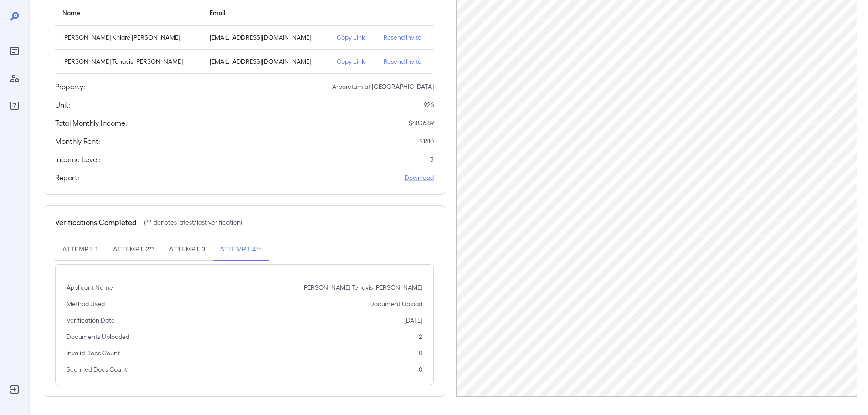 This screenshot has height=415, width=868. Describe the element at coordinates (14, 389) in the screenshot. I see `div: Log Out` at that location.